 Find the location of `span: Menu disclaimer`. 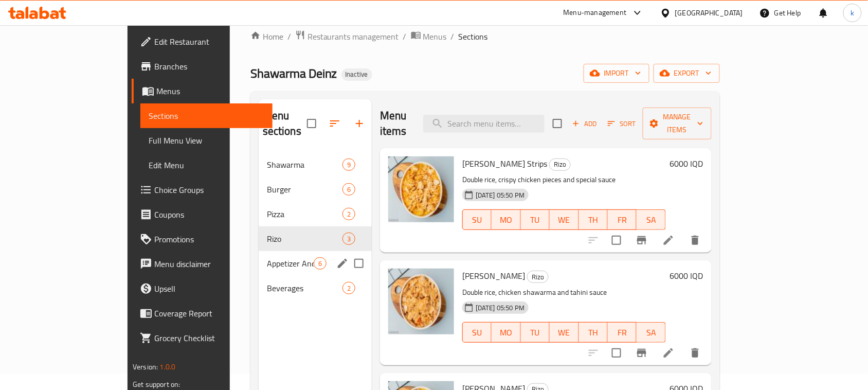

span: Menu disclaimer is located at coordinates (209, 264).